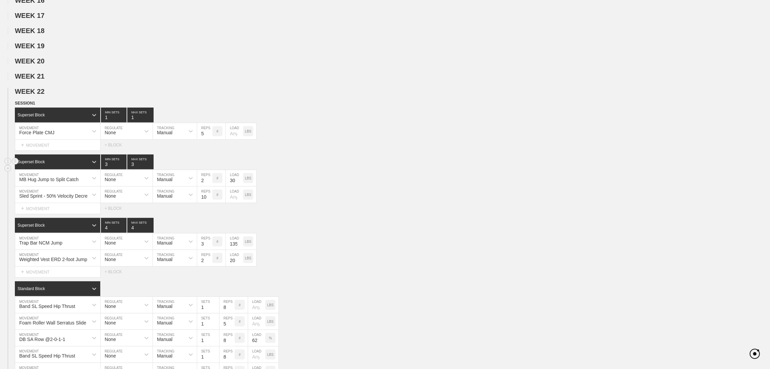  Describe the element at coordinates (49, 180) in the screenshot. I see `div: MB Hug Jump to Split Catch` at that location.